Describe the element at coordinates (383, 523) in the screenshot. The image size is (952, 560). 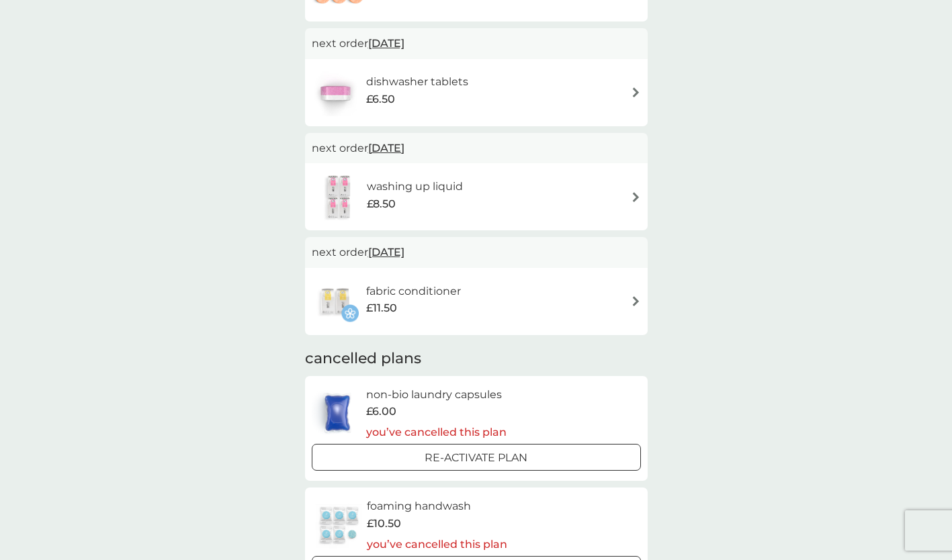
I see `span: £10.50` at that location.